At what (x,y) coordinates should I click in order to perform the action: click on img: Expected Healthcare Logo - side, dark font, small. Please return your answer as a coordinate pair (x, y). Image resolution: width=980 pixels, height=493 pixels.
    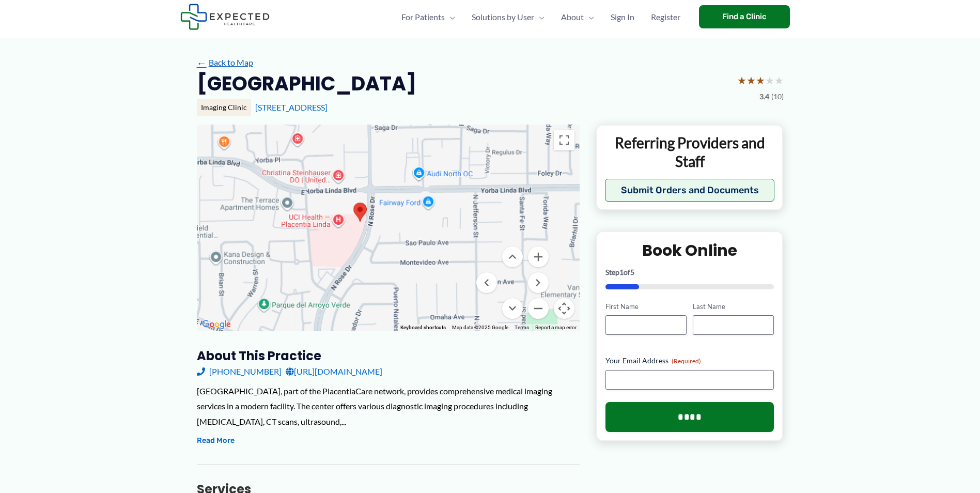
    Looking at the image, I should click on (225, 16).